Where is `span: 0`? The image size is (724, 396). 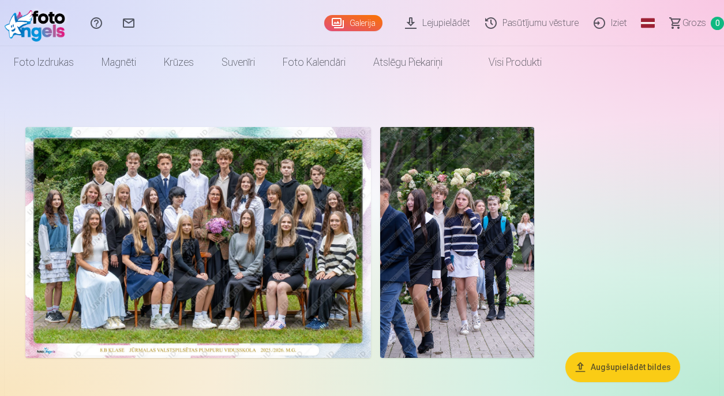
span: 0 is located at coordinates (717, 23).